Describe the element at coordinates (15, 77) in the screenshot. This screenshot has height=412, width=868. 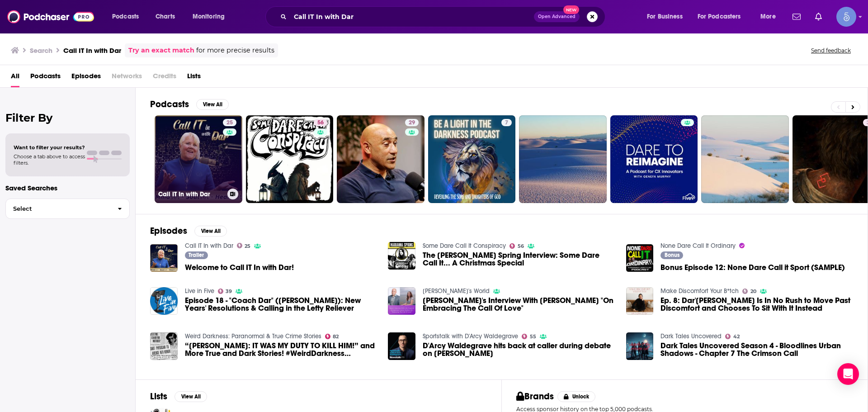
I see `a: All` at that location.